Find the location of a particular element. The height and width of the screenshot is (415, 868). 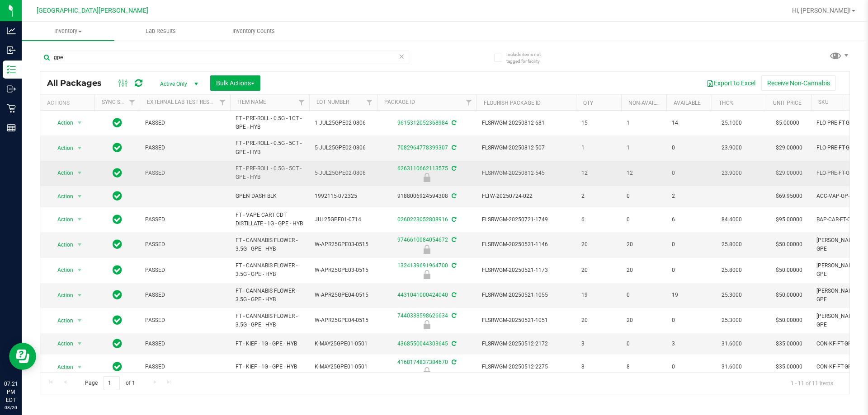

inline-svg: Inventory is located at coordinates (12, 70).